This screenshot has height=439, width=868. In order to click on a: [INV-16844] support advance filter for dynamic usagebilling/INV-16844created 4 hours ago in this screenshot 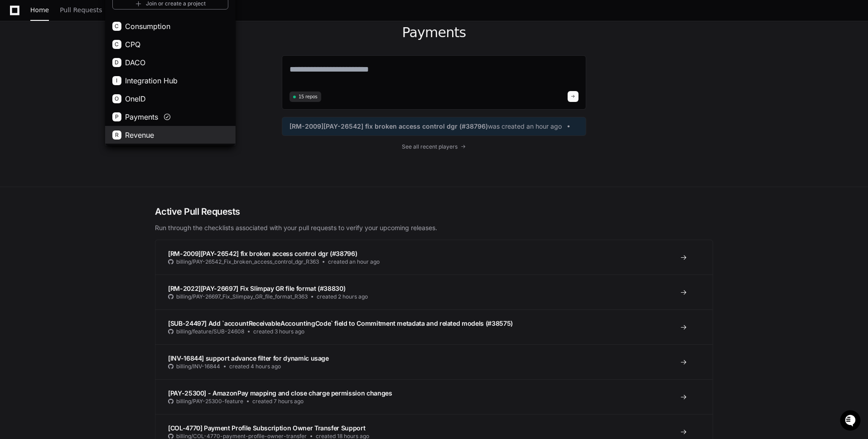, I will do `click(434, 361)`.